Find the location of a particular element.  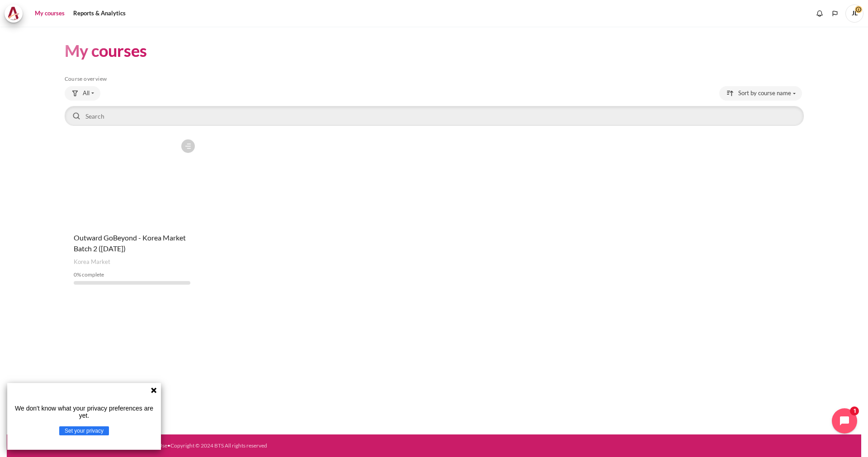

h5: Course overview is located at coordinates (434, 79).